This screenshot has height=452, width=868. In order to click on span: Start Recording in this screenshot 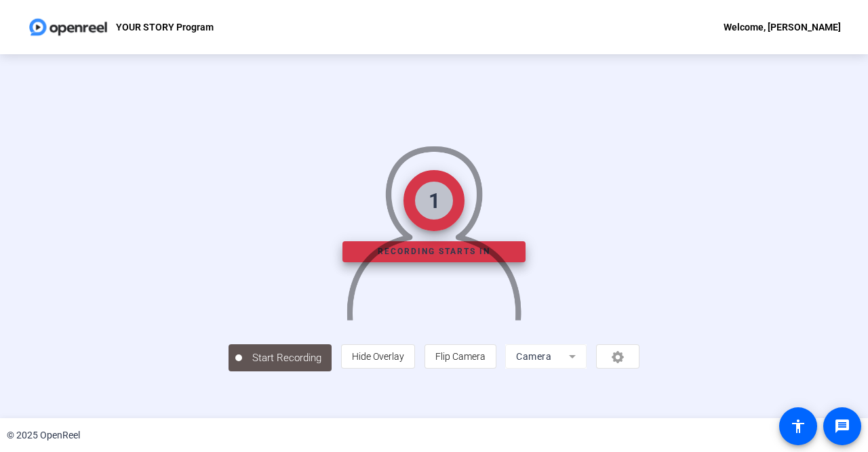, I will do `click(287, 357)`.